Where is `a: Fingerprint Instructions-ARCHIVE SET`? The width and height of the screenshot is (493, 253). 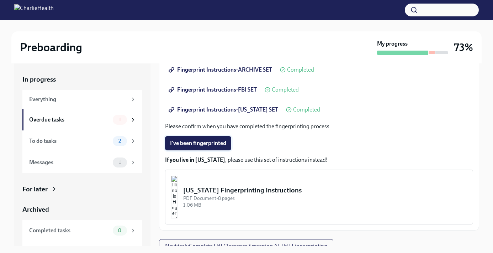 a: Fingerprint Instructions-ARCHIVE SET is located at coordinates (221, 70).